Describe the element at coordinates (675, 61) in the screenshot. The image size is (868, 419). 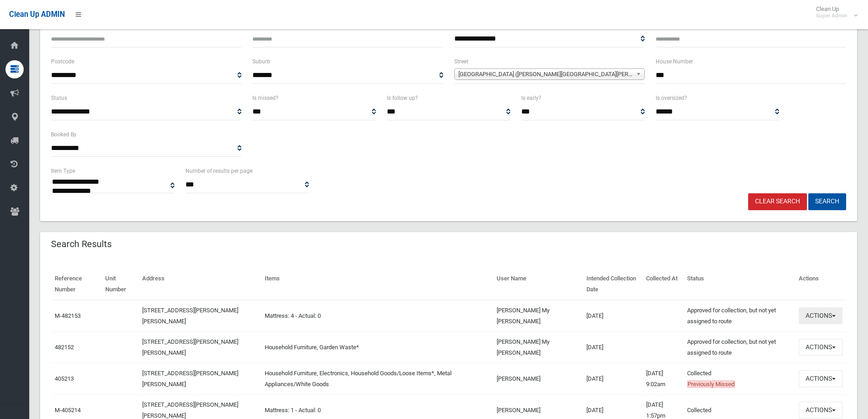
I see `label: House Number` at that location.